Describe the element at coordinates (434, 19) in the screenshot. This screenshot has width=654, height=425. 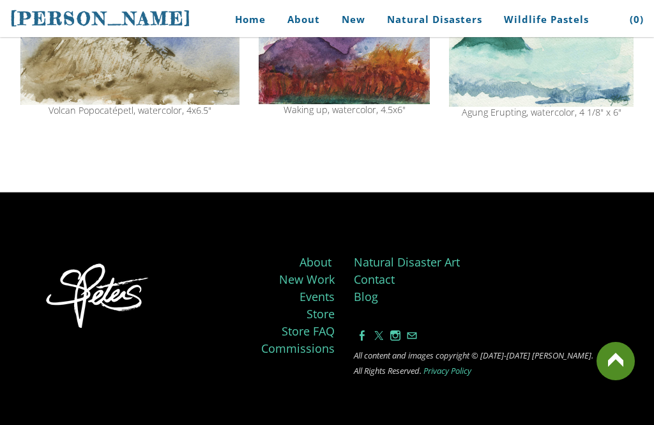
I see `a: Natural Disasters` at that location.